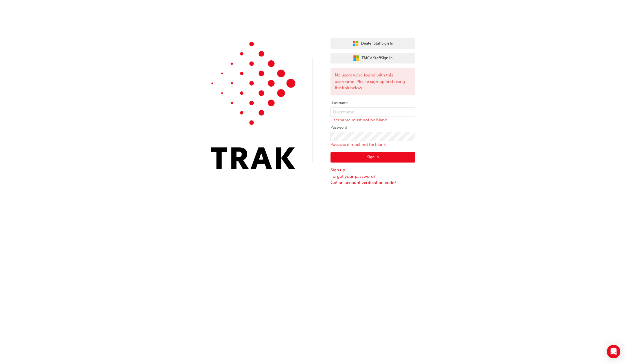  I want to click on div: Open Intercom Messenger, so click(614, 352).